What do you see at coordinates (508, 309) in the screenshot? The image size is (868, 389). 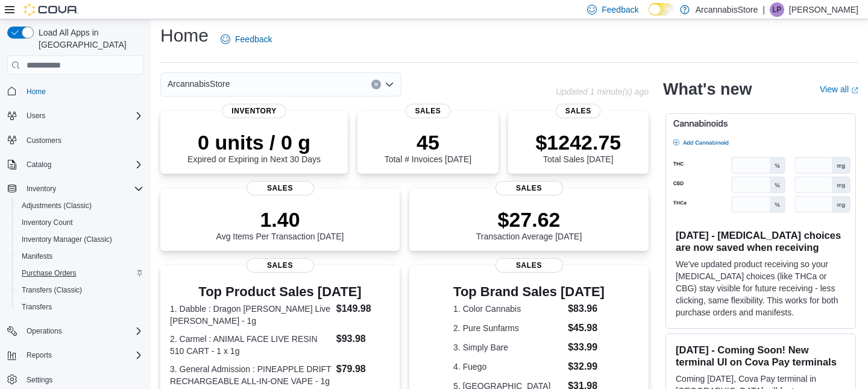 I see `dt: 1. Color Cannabis` at bounding box center [508, 309].